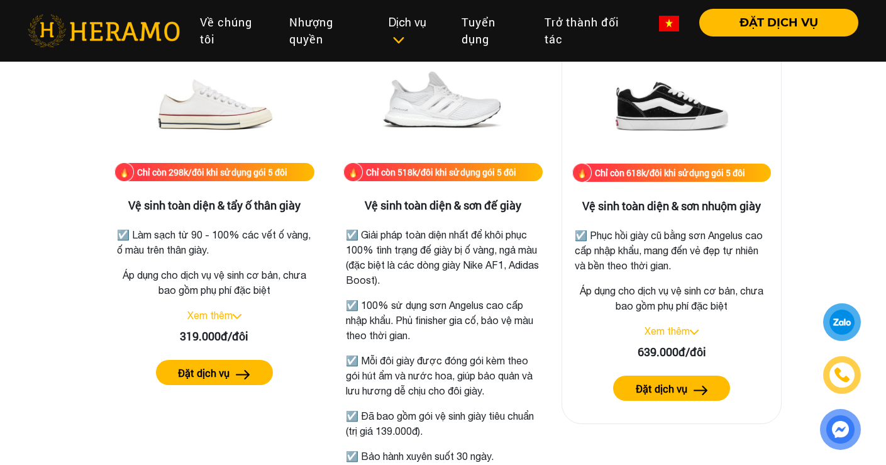 This screenshot has width=886, height=465. What do you see at coordinates (842, 375) in the screenshot?
I see `a: phone-icon` at bounding box center [842, 375].